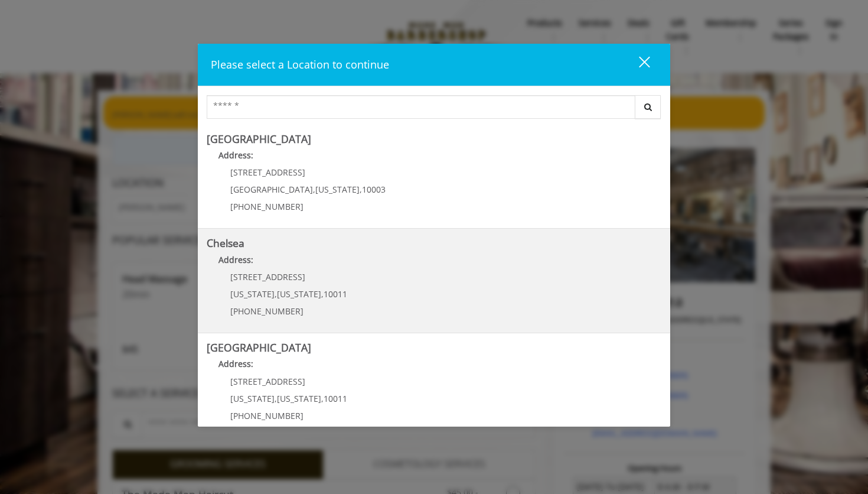  Describe the element at coordinates (434, 110) in the screenshot. I see `div: Center Select` at that location.